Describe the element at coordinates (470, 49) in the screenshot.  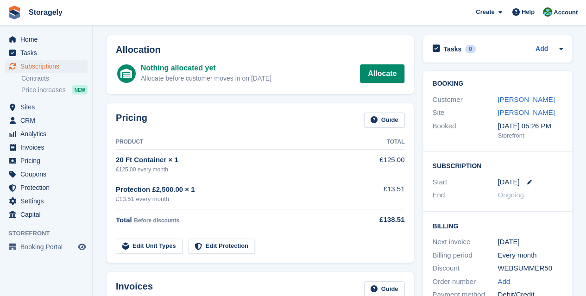
I see `div: 0` at that location.